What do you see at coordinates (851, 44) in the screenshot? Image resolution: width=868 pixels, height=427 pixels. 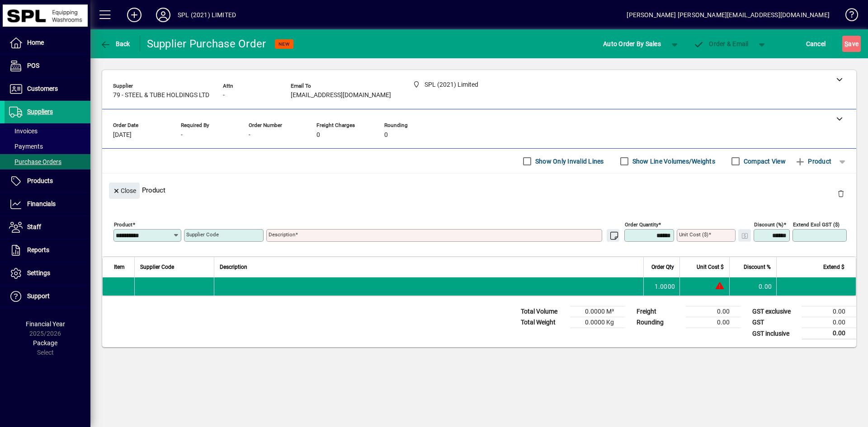 I see `button: Save` at bounding box center [851, 44].